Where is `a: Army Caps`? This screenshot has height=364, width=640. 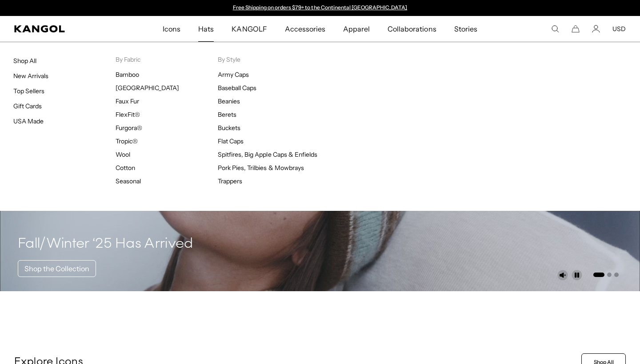 a: Army Caps is located at coordinates (233, 74).